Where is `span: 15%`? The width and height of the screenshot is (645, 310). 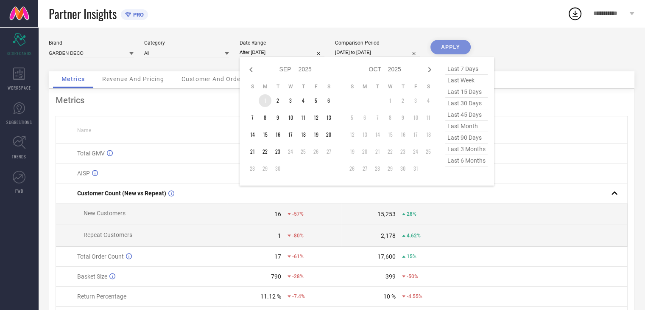 span: 15% is located at coordinates (412, 256).